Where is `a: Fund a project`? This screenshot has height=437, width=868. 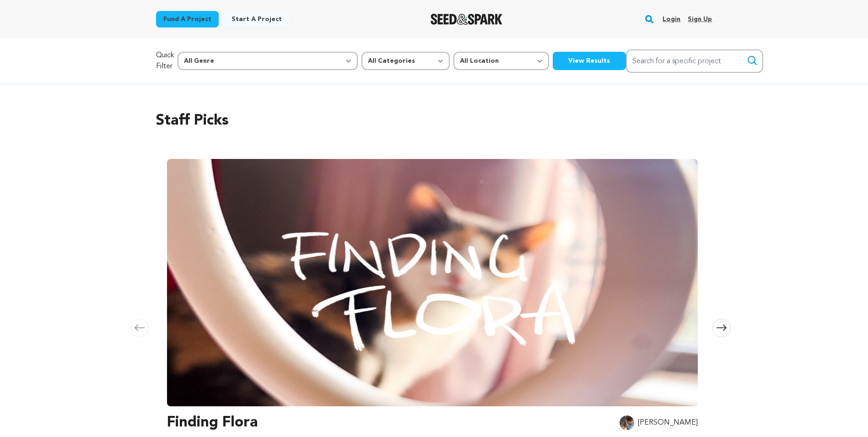
a: Fund a project is located at coordinates (187, 20).